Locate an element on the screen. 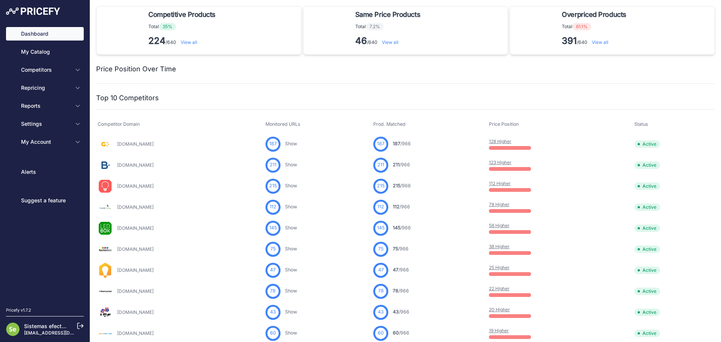 This screenshot has height=342, width=721. span: Repricing is located at coordinates (45, 88).